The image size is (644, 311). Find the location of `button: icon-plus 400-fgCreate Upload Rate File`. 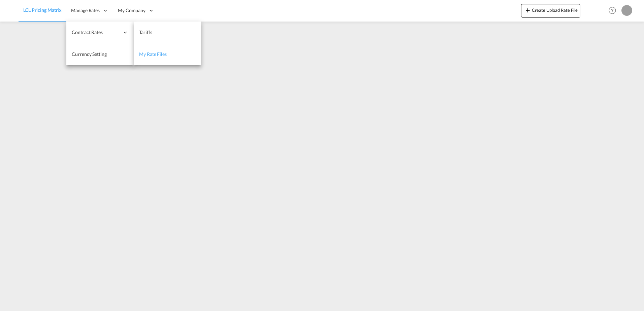

button: icon-plus 400-fgCreate Upload Rate File is located at coordinates (551, 11).